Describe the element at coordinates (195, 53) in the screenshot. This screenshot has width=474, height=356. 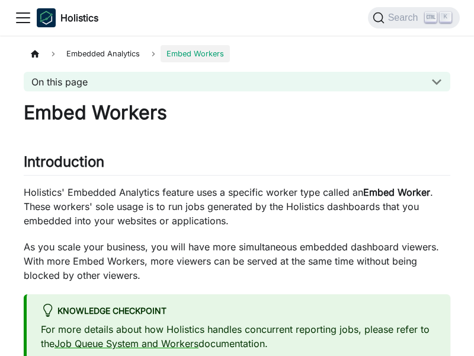
I see `span: Embed Workers` at that location.